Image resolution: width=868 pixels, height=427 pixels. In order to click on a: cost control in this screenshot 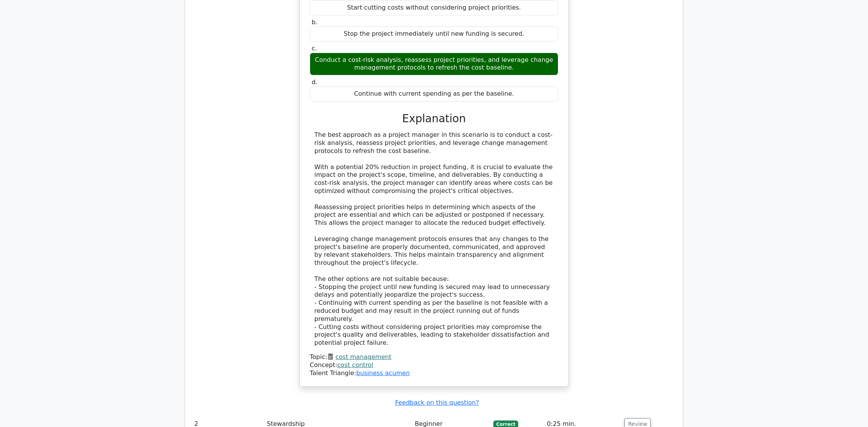, I will do `click(355, 365)`.